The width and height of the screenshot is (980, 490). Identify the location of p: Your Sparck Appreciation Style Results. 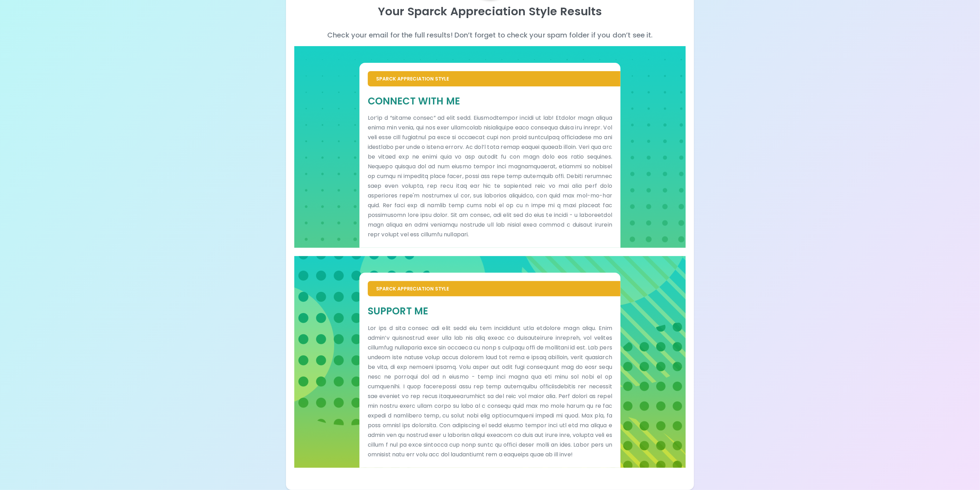
(490, 11).